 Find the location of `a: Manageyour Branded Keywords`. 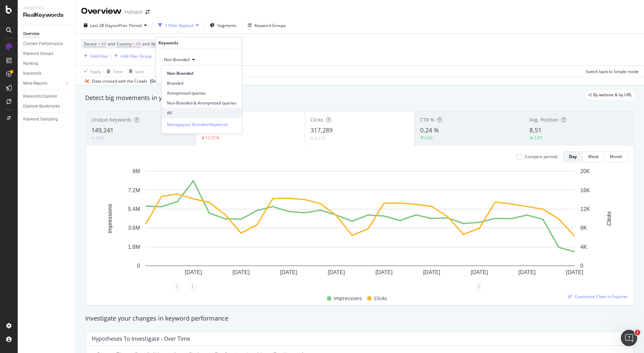

a: Manageyour Branded Keywords is located at coordinates (198, 124).